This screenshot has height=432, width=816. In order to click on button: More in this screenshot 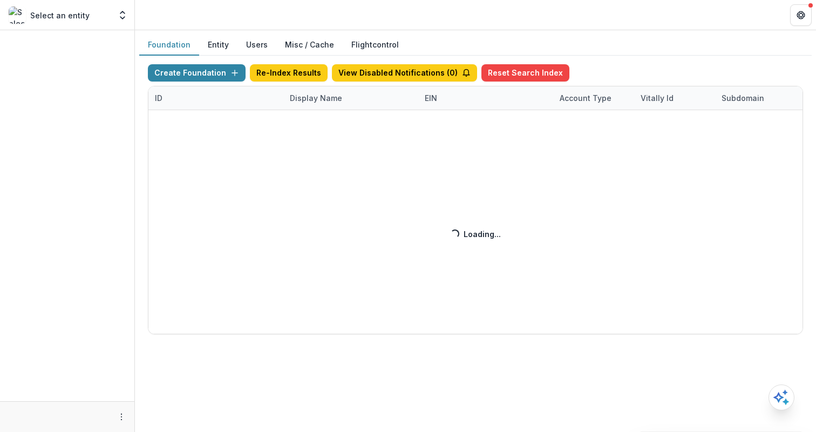, I will do `click(121, 417)`.